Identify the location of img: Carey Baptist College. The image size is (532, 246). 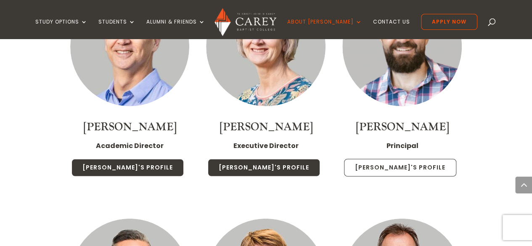
(245, 22).